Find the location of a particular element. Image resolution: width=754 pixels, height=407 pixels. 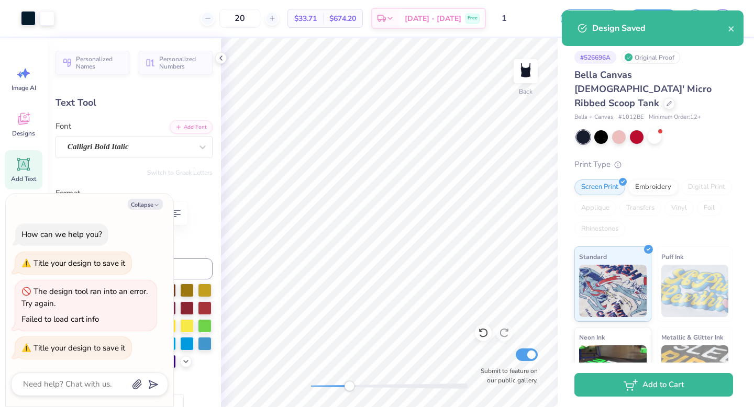

div: How can we help you? is located at coordinates (62, 234).